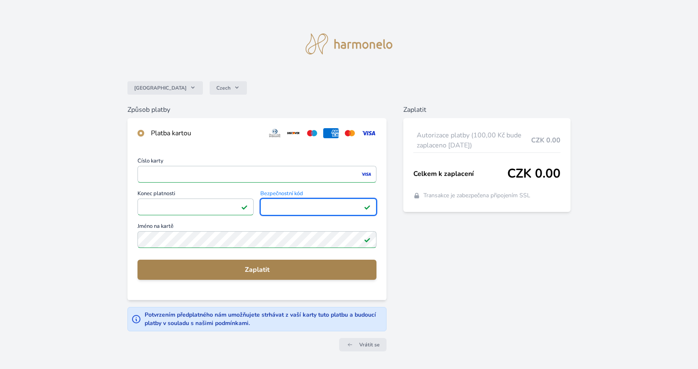  I want to click on span: Konec platnosti, so click(195, 195).